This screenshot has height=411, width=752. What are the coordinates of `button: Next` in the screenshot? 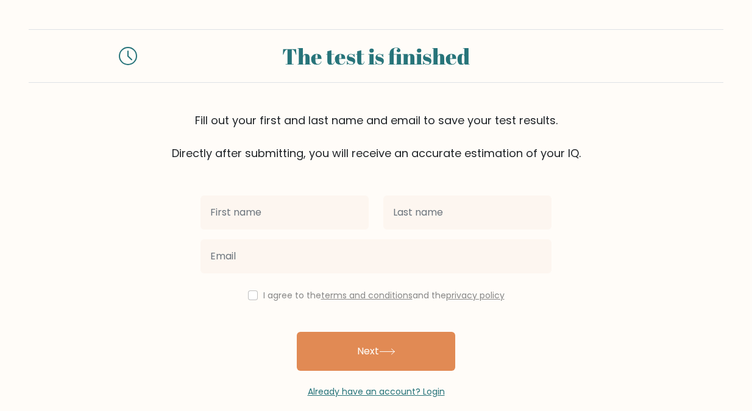 It's located at (376, 352).